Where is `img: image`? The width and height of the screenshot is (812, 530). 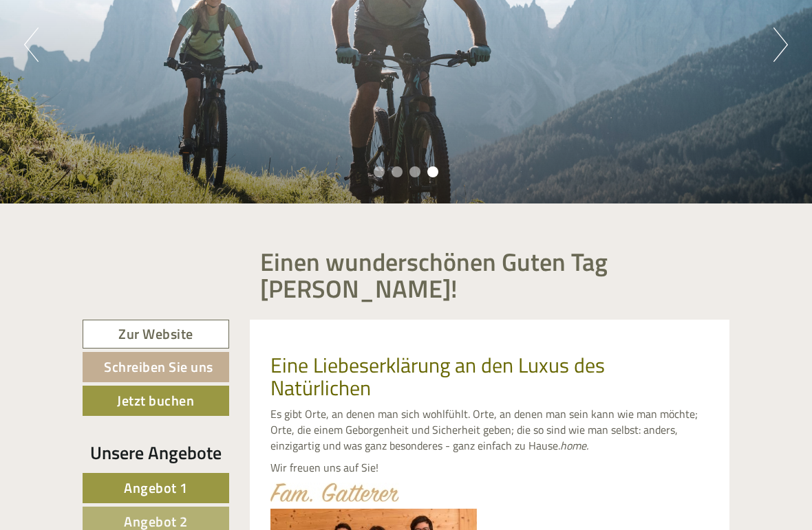
img: image is located at coordinates (334, 493).